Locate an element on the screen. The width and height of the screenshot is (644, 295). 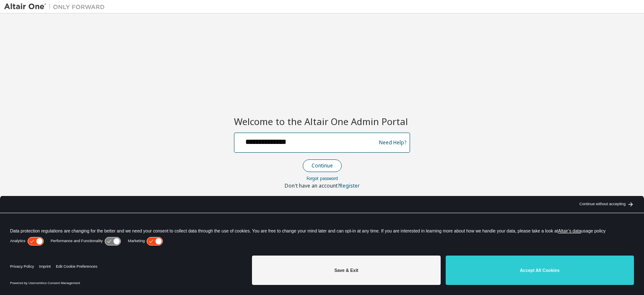
a: Register is located at coordinates (350, 185).